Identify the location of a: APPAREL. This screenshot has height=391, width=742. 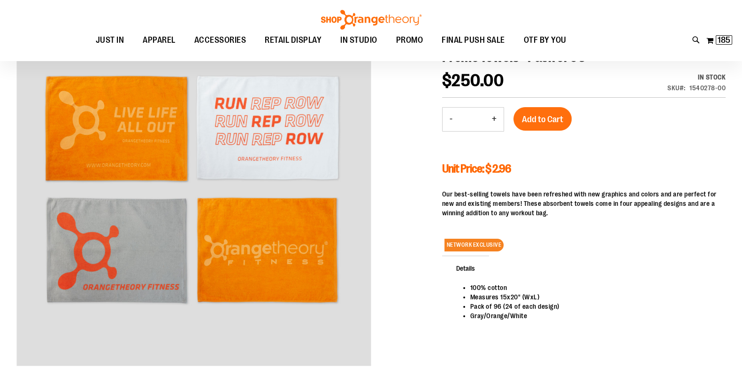
(159, 40).